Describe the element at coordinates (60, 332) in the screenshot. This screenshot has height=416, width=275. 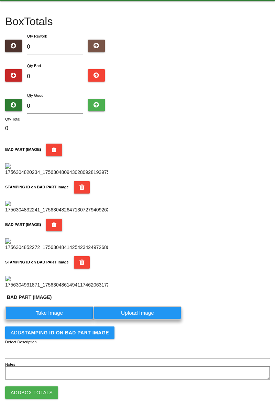
I see `button: AddSTAMPING ID on BAD PART Image` at that location.